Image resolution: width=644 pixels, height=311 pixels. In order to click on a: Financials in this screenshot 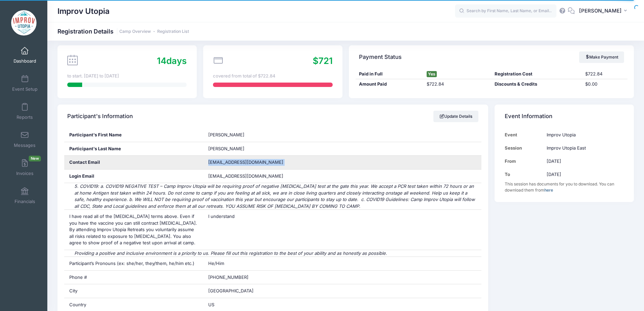, I will do `click(25, 196)`.